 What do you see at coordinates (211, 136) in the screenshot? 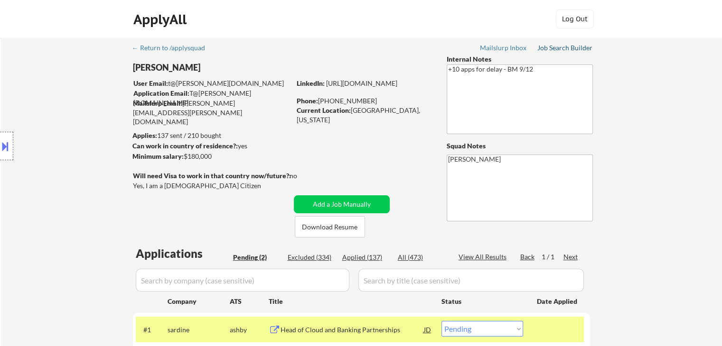
I see `div: 137 sent / 210 bought` at bounding box center [211, 136].